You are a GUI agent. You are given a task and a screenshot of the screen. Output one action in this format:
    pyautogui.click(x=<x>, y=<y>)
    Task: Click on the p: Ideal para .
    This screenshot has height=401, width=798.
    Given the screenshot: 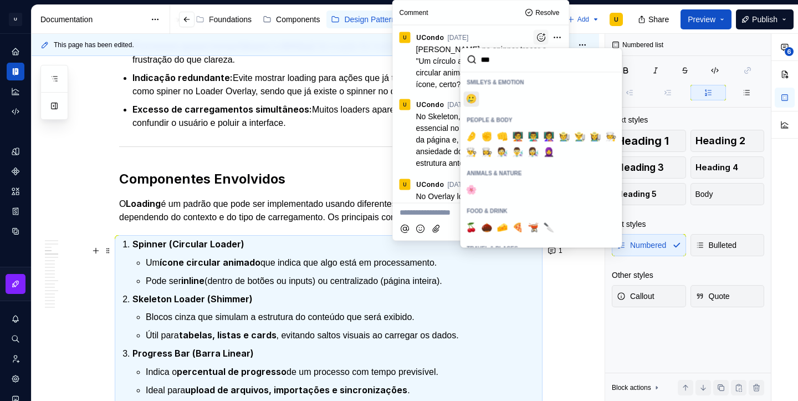 What is the action you would take?
    pyautogui.click(x=342, y=390)
    